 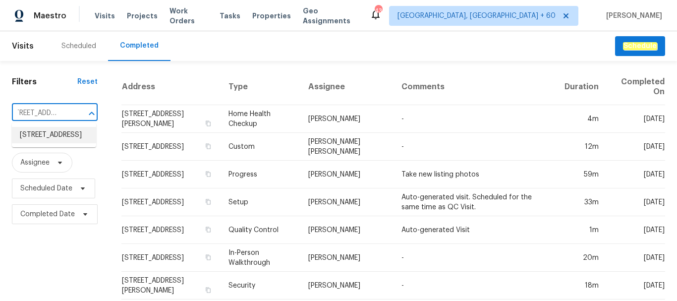 I want to click on div: Scheduled, so click(x=79, y=46).